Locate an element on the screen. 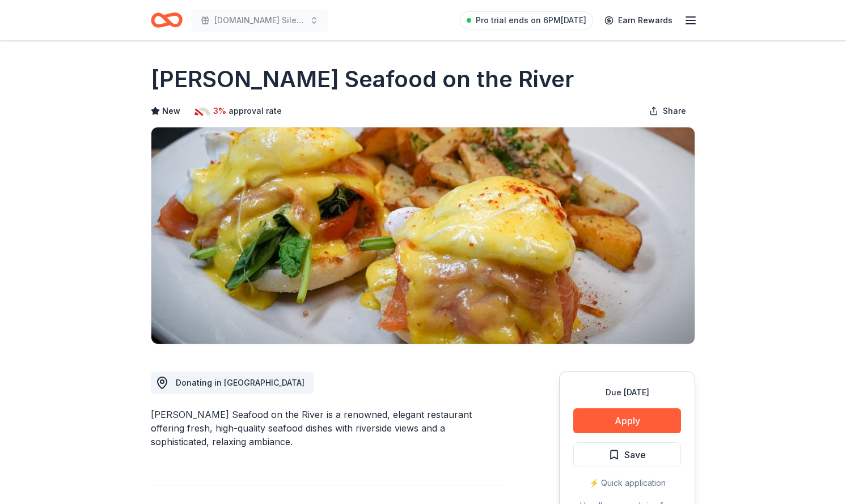 This screenshot has width=846, height=504. span: New is located at coordinates (171, 111).